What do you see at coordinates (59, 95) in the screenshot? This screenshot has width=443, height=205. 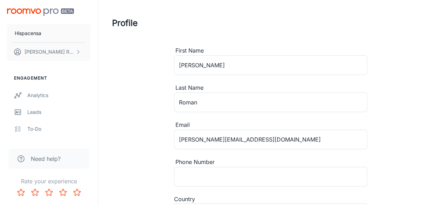 I see `div: Analytics` at bounding box center [59, 95].